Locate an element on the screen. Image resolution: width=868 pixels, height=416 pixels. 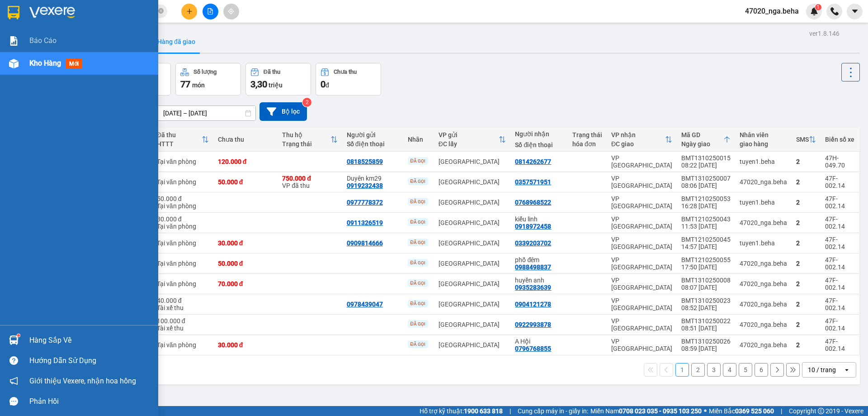
span: 47020_nga.beha is located at coordinates (772, 11).